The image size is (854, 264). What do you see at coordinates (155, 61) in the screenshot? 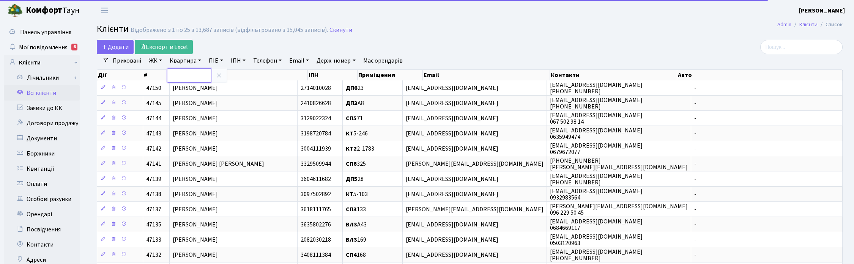
I see `a: ЖК` at bounding box center [155, 61].